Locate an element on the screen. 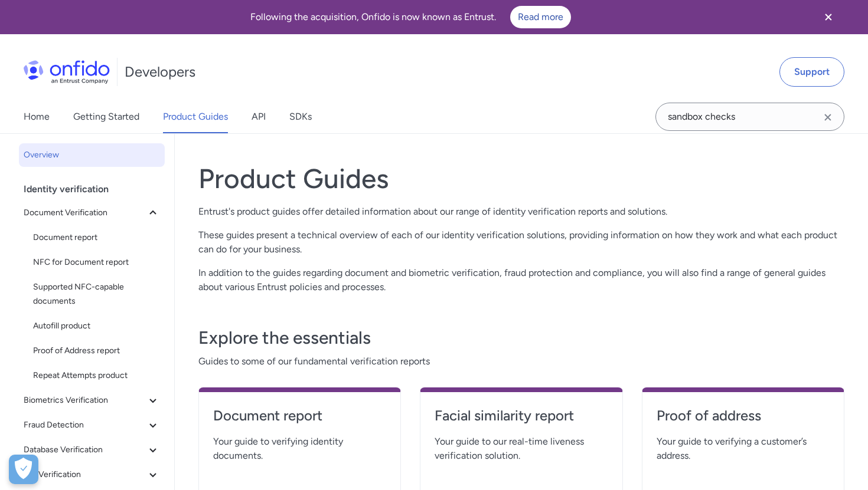 Image resolution: width=868 pixels, height=490 pixels. button: Document Verification is located at coordinates (91, 213).